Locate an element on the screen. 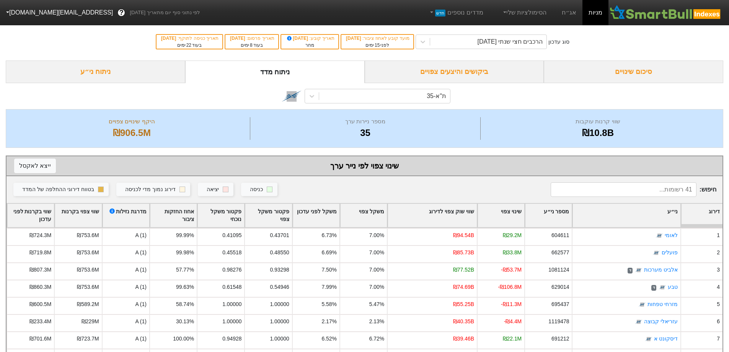  div: ₪94.54B is located at coordinates (464, 235).